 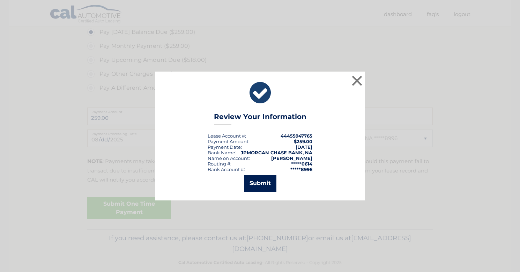 I want to click on span: Payment Date, so click(x=224, y=147).